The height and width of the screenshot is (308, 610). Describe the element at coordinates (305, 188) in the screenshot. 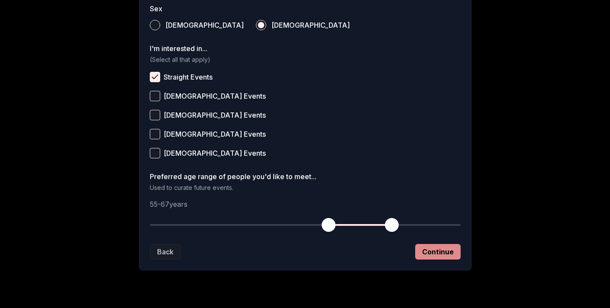

I see `p: Used to curate future events.` at that location.